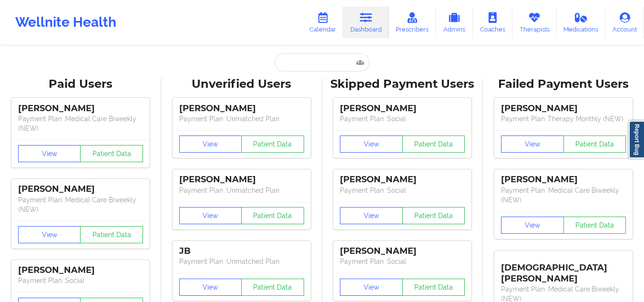 The image size is (644, 302). Describe the element at coordinates (636, 139) in the screenshot. I see `a: Report Bug` at that location.